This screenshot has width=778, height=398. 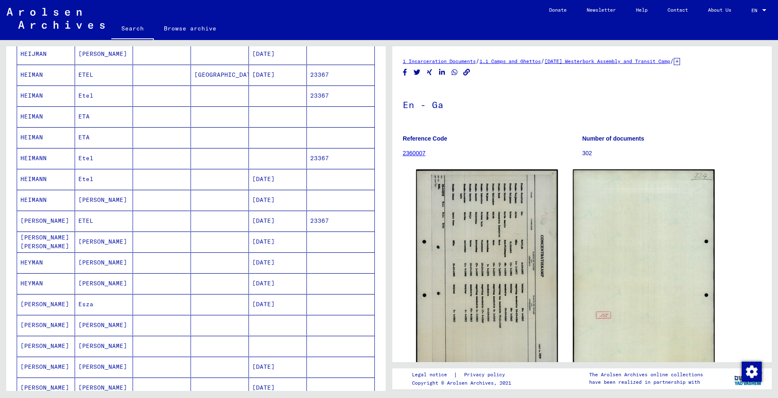 I want to click on button: Share on Xing, so click(x=430, y=72).